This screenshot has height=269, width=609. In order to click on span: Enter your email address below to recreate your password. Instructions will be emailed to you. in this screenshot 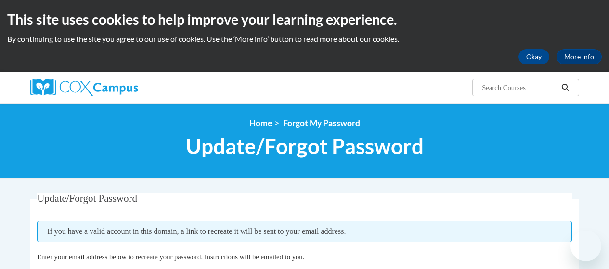, I will do `click(170, 257)`.